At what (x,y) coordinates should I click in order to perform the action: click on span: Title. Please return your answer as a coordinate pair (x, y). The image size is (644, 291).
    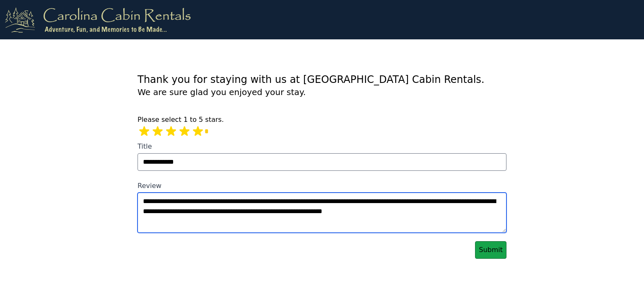
    Looking at the image, I should click on (144, 146).